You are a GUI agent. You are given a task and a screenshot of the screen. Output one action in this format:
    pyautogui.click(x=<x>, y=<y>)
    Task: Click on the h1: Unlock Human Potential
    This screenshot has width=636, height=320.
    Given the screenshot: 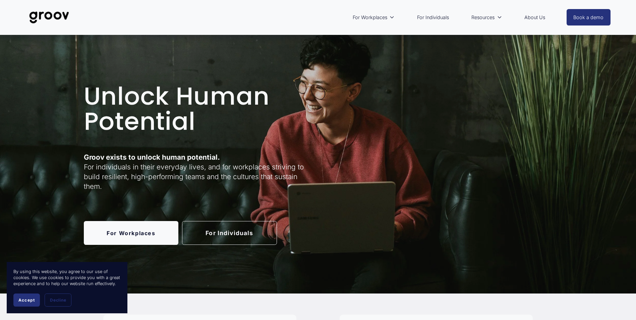 What is the action you would take?
    pyautogui.click(x=200, y=109)
    